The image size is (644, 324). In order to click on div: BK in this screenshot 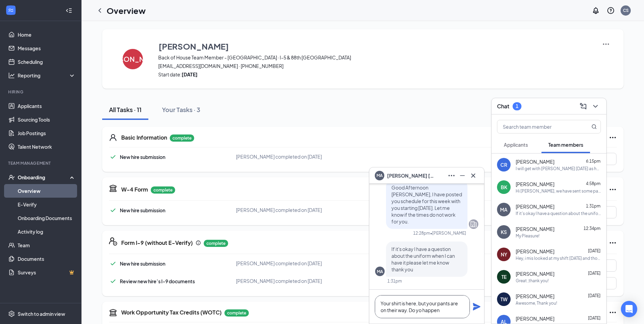, I will do `click(504, 187)`.